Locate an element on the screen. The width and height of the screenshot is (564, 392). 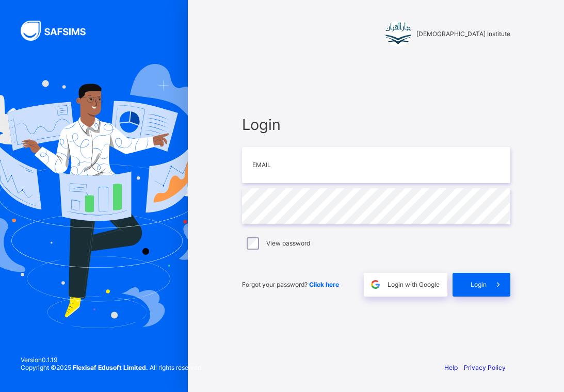
span: Forgot your password? is located at coordinates (291, 284).